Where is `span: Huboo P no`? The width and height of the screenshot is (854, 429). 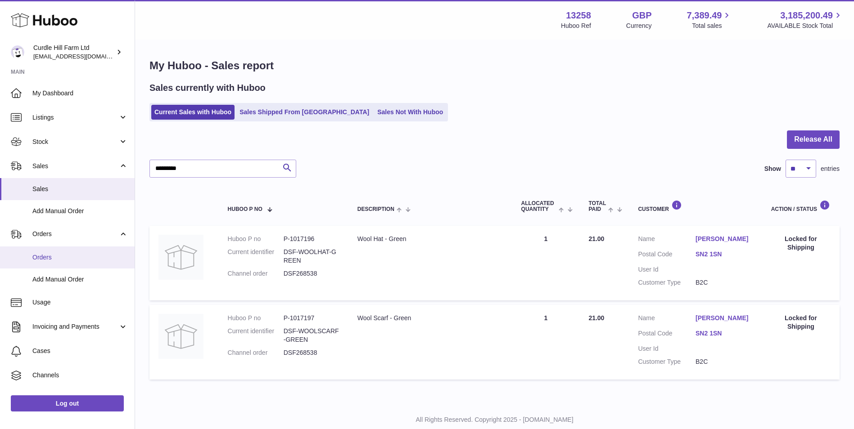
span: Huboo P no is located at coordinates (245, 209).